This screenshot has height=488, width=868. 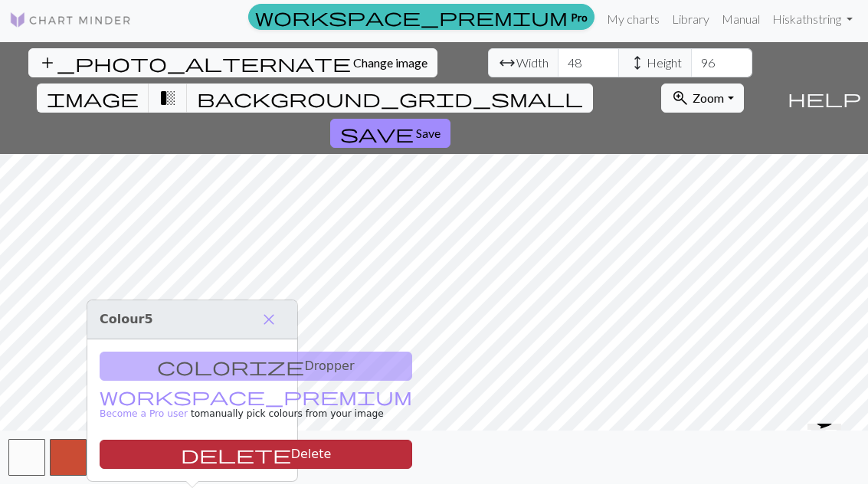 What do you see at coordinates (702, 98) in the screenshot?
I see `button: Zoom` at bounding box center [702, 98].